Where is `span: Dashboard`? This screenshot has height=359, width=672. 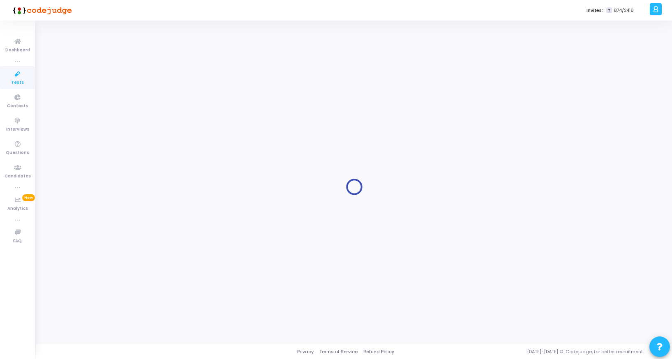
span: Dashboard is located at coordinates (18, 50).